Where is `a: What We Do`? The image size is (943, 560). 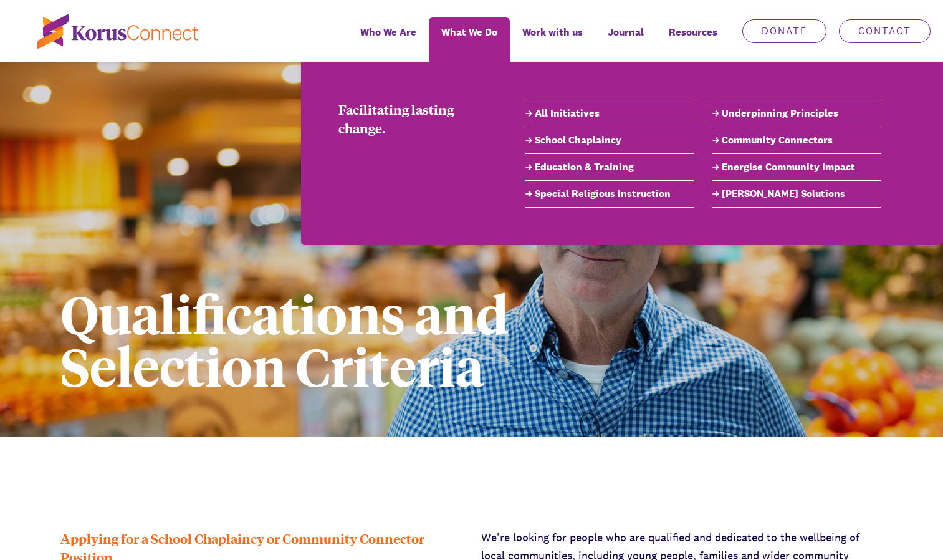 a: What We Do is located at coordinates (470, 40).